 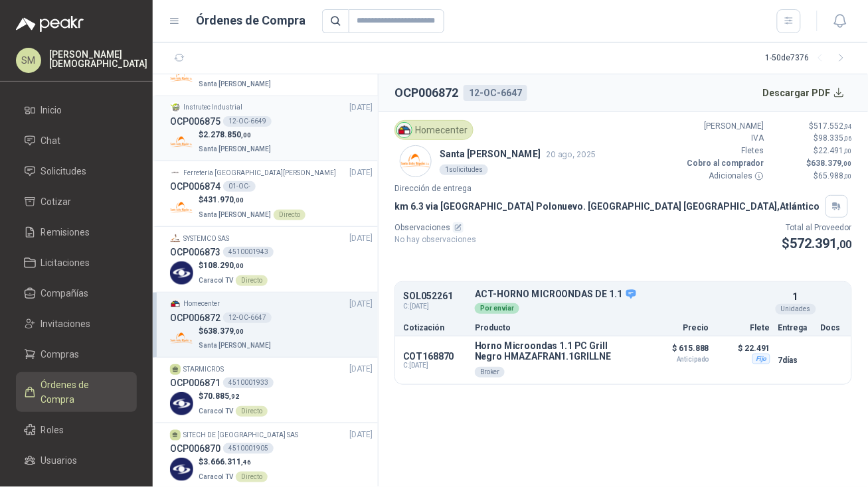 I want to click on span: Inicio, so click(x=51, y=110).